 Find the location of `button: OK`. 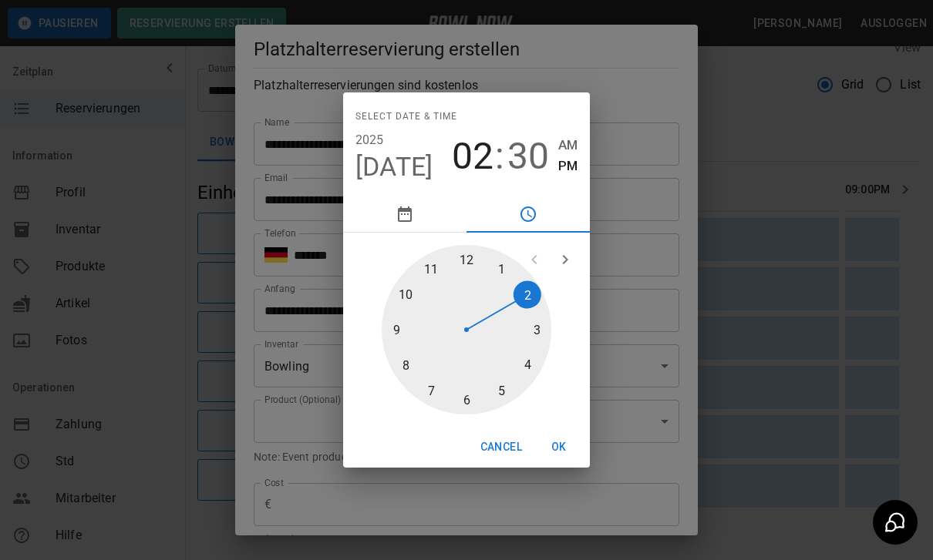

button: OK is located at coordinates (559, 447).